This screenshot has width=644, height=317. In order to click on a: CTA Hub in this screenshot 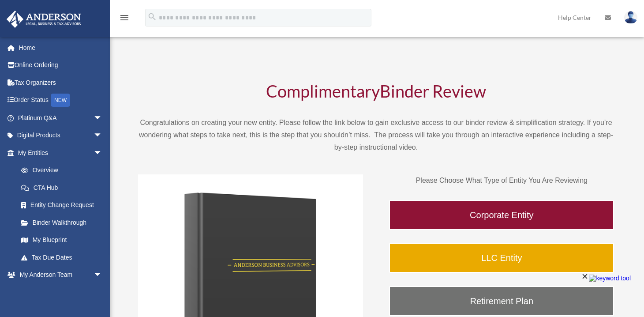, I will do `click(64, 187)`.